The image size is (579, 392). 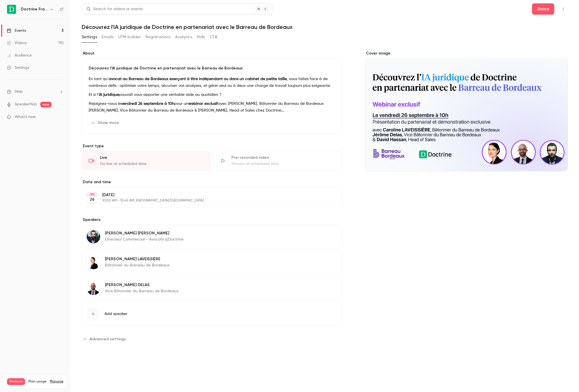 What do you see at coordinates (17, 43) in the screenshot?
I see `div: Videos` at bounding box center [17, 43].